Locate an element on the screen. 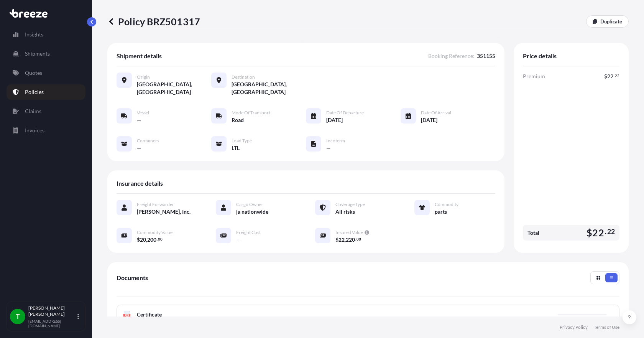 This screenshot has height=338, width=644. text: PDF is located at coordinates (127, 315).